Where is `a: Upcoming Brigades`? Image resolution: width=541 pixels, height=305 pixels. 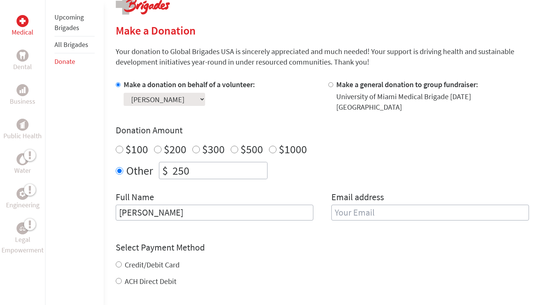 a: Upcoming Brigades is located at coordinates (69, 22).